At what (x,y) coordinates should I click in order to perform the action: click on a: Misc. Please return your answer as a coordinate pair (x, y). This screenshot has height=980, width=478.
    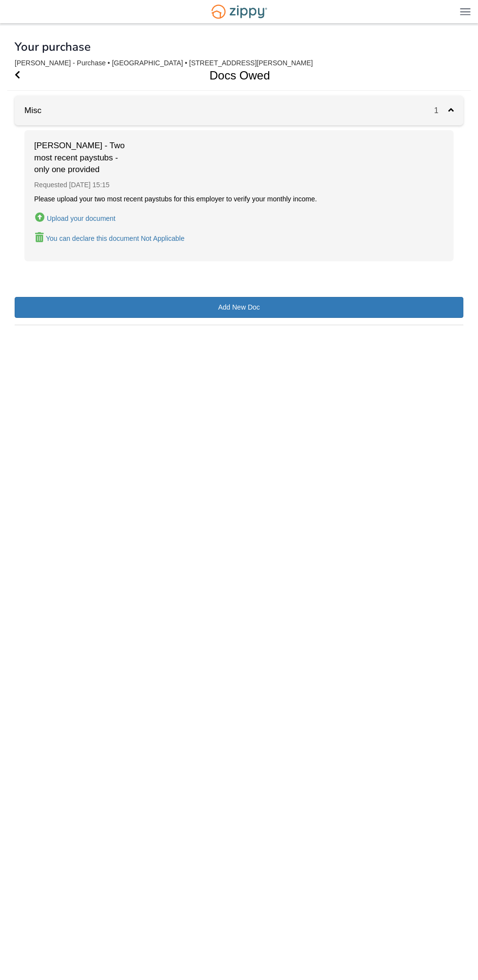
    Looking at the image, I should click on (28, 110).